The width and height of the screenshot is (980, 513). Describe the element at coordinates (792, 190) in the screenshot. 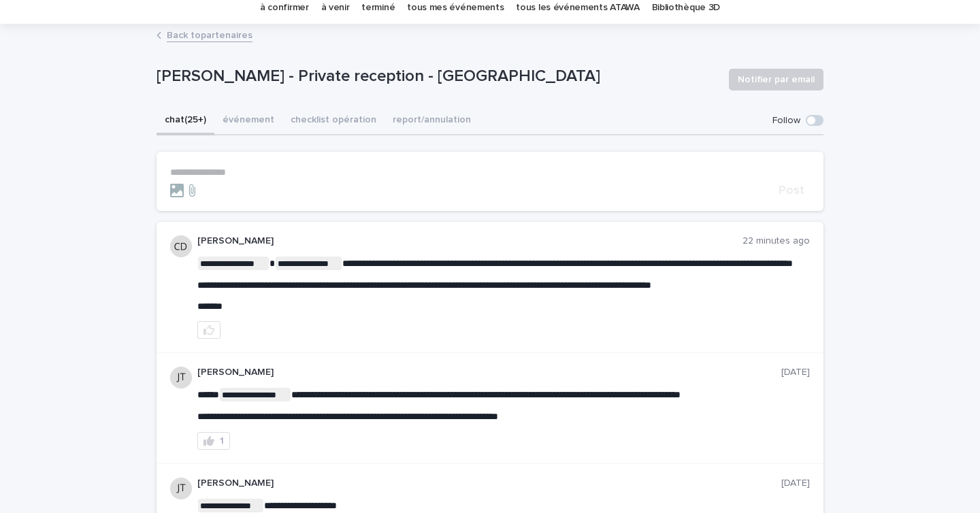

I see `span: Post` at that location.